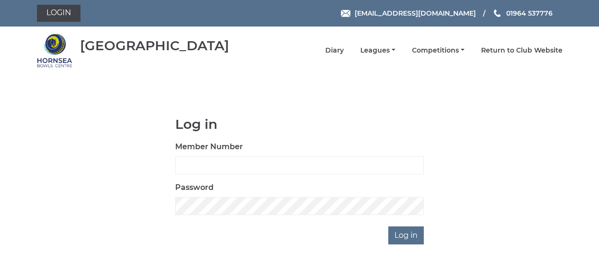  Describe the element at coordinates (378, 50) in the screenshot. I see `a: Leagues` at that location.